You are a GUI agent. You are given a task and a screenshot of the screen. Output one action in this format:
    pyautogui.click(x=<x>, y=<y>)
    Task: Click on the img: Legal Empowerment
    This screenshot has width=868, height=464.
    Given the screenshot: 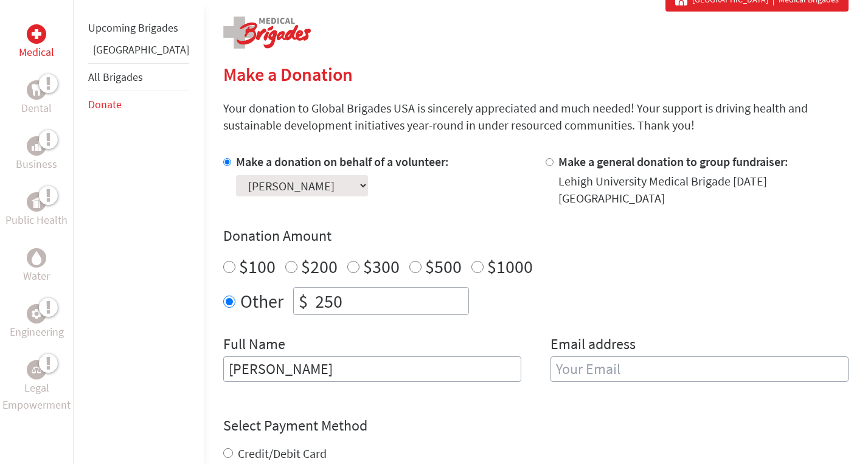 What is the action you would take?
    pyautogui.click(x=37, y=370)
    